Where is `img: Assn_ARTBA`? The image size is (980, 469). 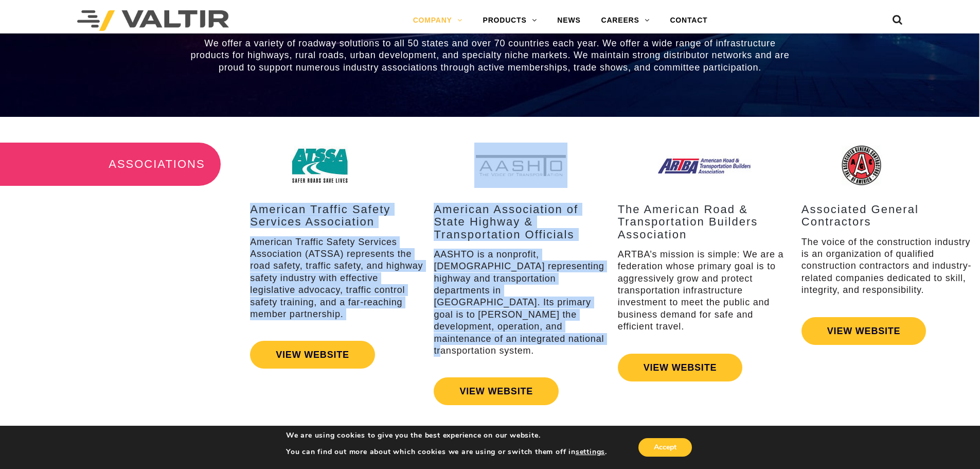
img: Assn_ARTBA is located at coordinates (705, 165).